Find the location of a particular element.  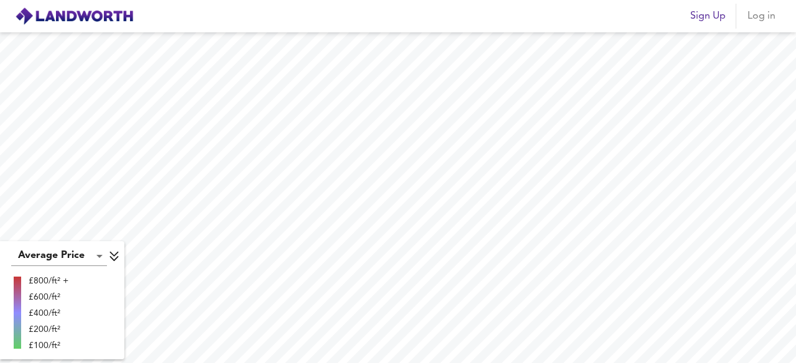

button: Sign Up is located at coordinates (708, 16).